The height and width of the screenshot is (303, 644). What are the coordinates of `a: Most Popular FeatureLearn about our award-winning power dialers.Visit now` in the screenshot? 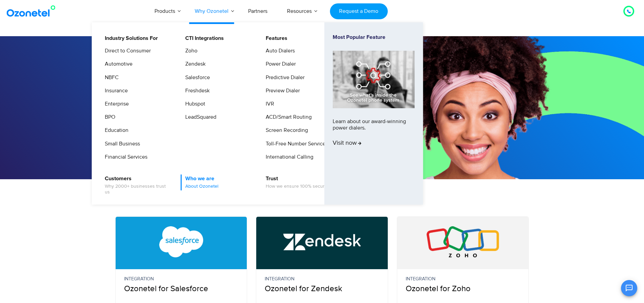 It's located at (373, 113).